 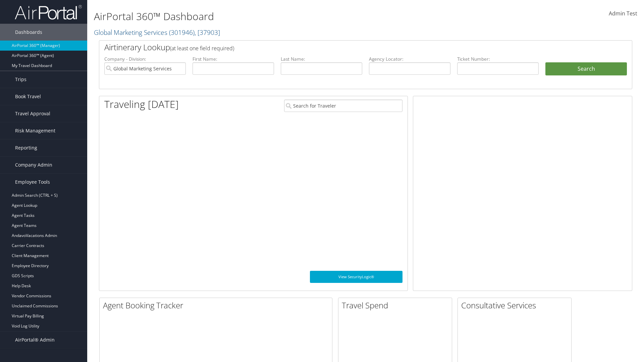 What do you see at coordinates (33, 182) in the screenshot?
I see `span: Employee Tools` at bounding box center [33, 182].